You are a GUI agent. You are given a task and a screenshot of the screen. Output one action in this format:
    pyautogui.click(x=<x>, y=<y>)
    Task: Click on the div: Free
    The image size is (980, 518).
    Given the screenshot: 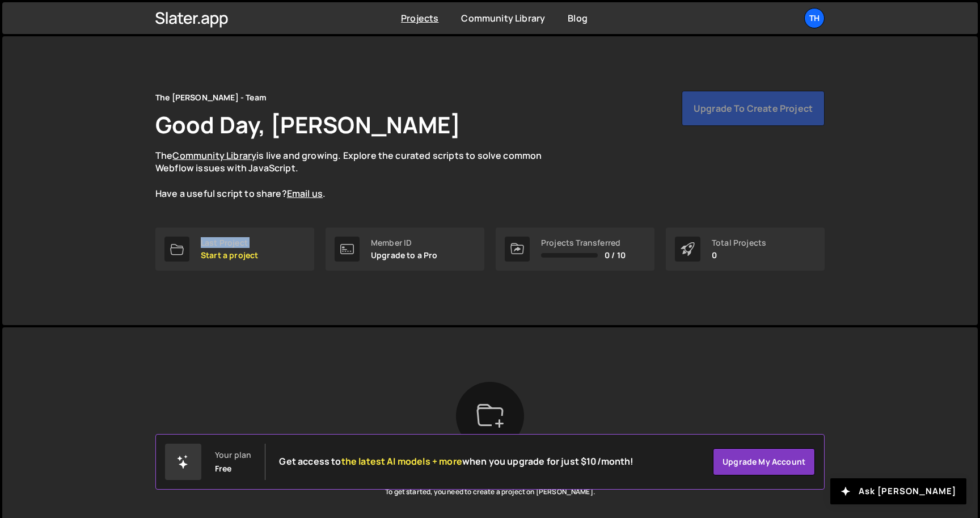 What is the action you would take?
    pyautogui.click(x=224, y=469)
    